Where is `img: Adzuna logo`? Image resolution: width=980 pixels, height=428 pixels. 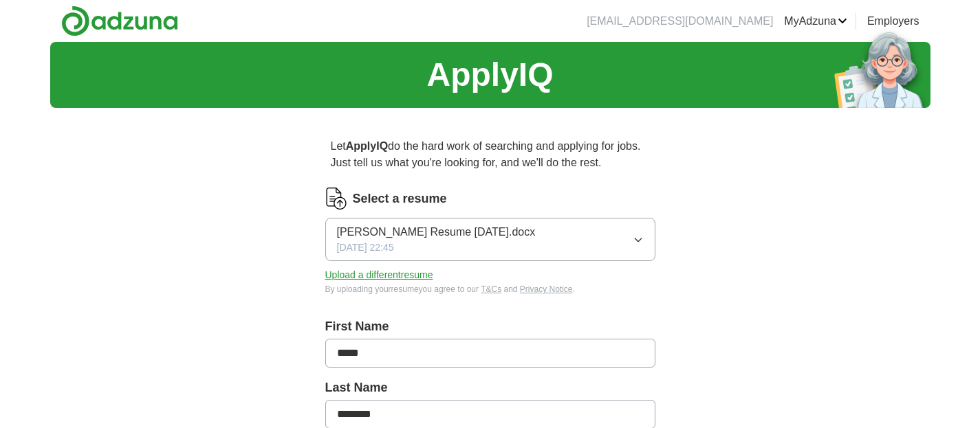
img: Adzuna logo is located at coordinates (119, 20).